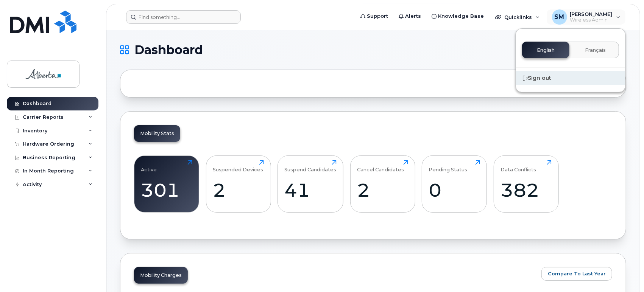 Image resolution: width=644 pixels, height=292 pixels. Describe the element at coordinates (448, 166) in the screenshot. I see `div: Pending Status` at that location.